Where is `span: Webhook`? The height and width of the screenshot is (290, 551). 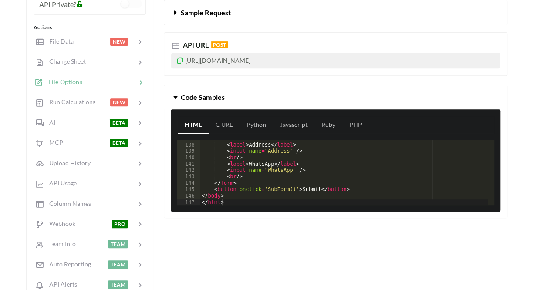 span: Webhook is located at coordinates (60, 223).